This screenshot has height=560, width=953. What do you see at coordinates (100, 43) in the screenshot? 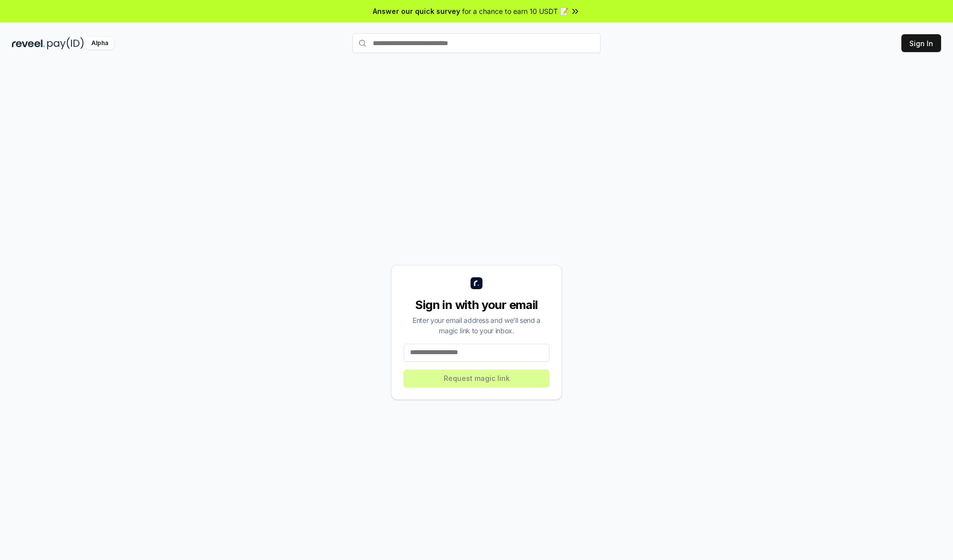
I see `div: Alpha` at bounding box center [100, 43].